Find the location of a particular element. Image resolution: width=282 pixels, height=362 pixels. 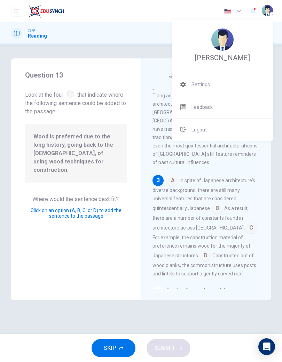

img: Profile picture is located at coordinates (222, 40).